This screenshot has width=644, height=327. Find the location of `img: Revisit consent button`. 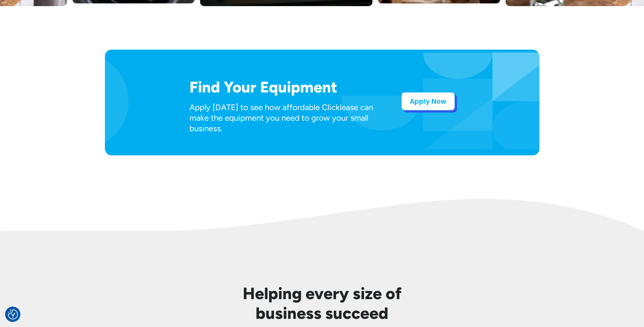

img: Revisit consent button is located at coordinates (13, 314).